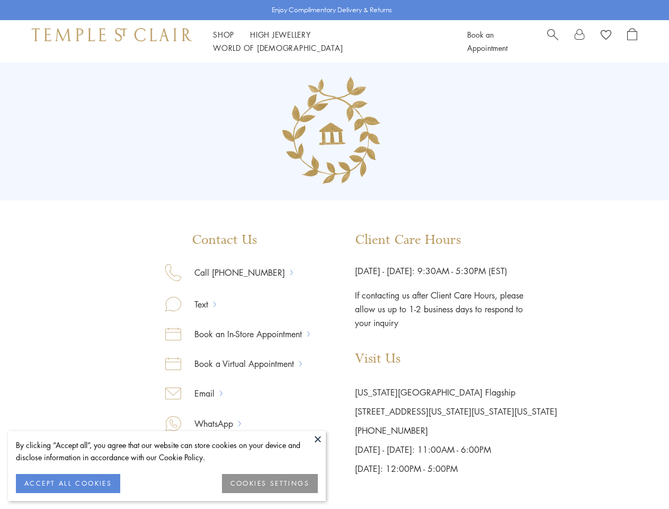 Image resolution: width=669 pixels, height=509 pixels. I want to click on a: Book an In-Store Appointment, so click(244, 334).